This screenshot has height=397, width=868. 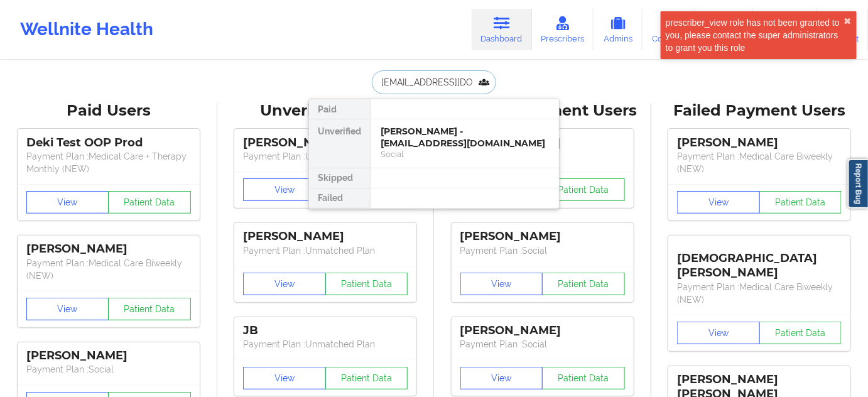 I want to click on a: Admins, so click(x=618, y=30).